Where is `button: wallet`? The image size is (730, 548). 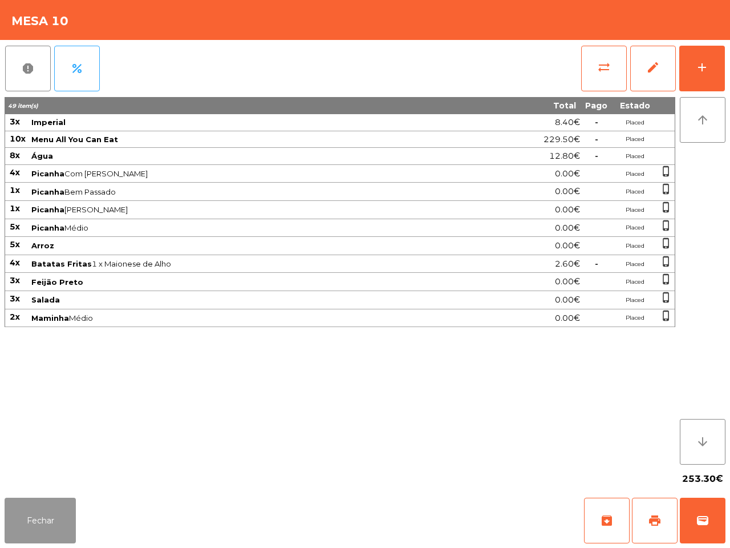
button: wallet is located at coordinates (703, 520).